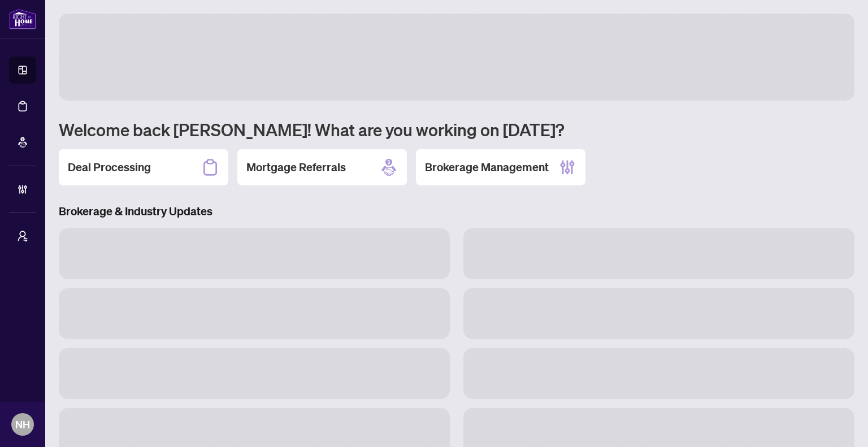  What do you see at coordinates (457, 211) in the screenshot?
I see `h3: Brokerage & Industry Updates` at bounding box center [457, 211].